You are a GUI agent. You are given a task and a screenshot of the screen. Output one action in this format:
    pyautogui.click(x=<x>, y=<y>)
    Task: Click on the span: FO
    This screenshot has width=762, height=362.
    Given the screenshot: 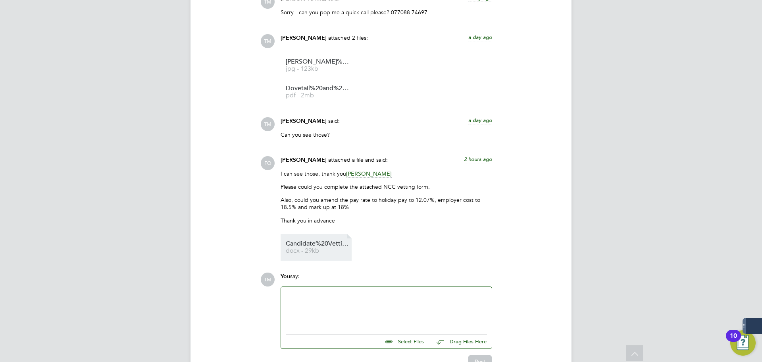 What is the action you would take?
    pyautogui.click(x=268, y=163)
    